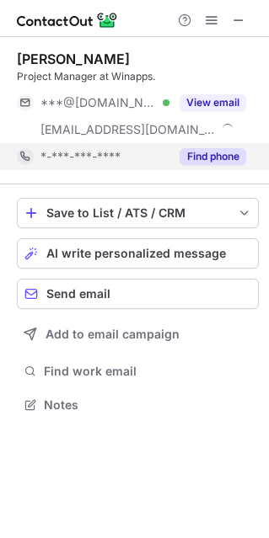 Image resolution: width=269 pixels, height=538 pixels. What do you see at coordinates (147, 405) in the screenshot?
I see `span: Notes` at bounding box center [147, 405].